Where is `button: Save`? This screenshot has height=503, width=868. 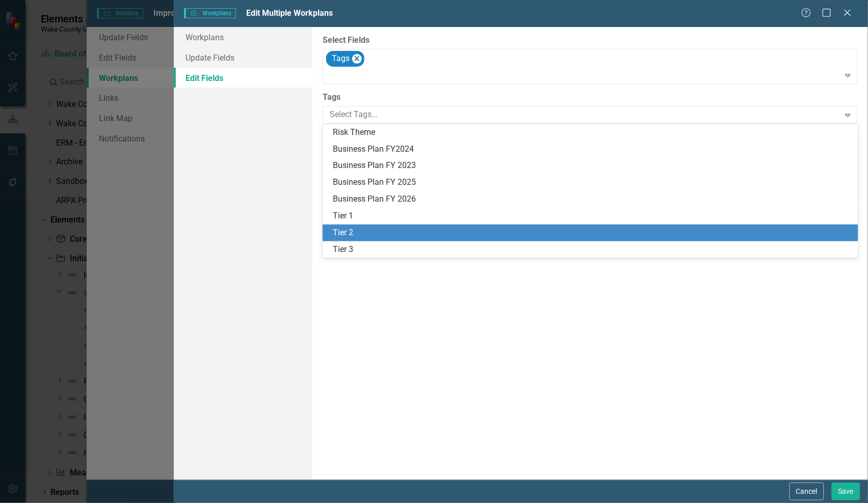
button: Save is located at coordinates (846, 492).